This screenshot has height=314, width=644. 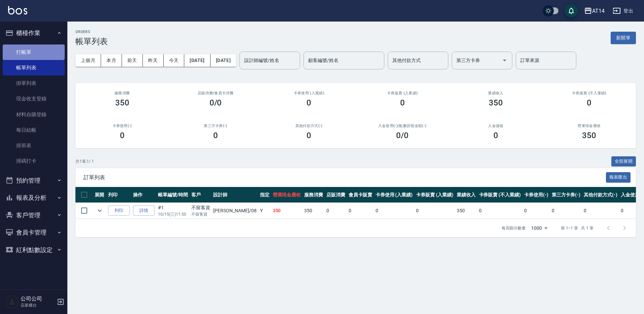 I want to click on button: 新開單, so click(x=624, y=38).